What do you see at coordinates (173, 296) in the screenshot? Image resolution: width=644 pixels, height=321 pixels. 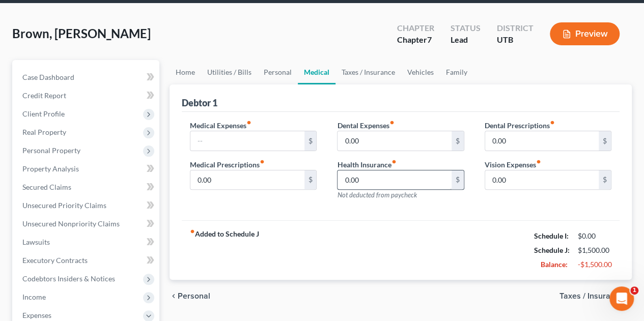 I see `i: chevron_left` at bounding box center [173, 296].